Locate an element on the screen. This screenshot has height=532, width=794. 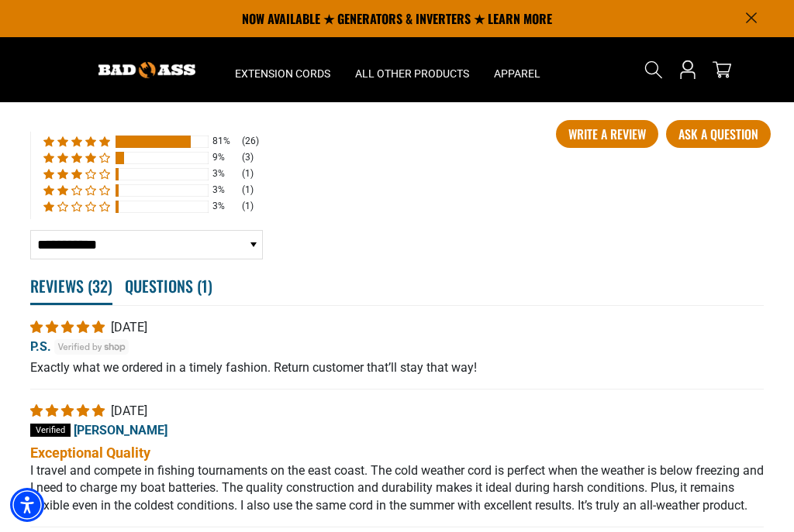
select: Sort dropdown is located at coordinates (147, 245).